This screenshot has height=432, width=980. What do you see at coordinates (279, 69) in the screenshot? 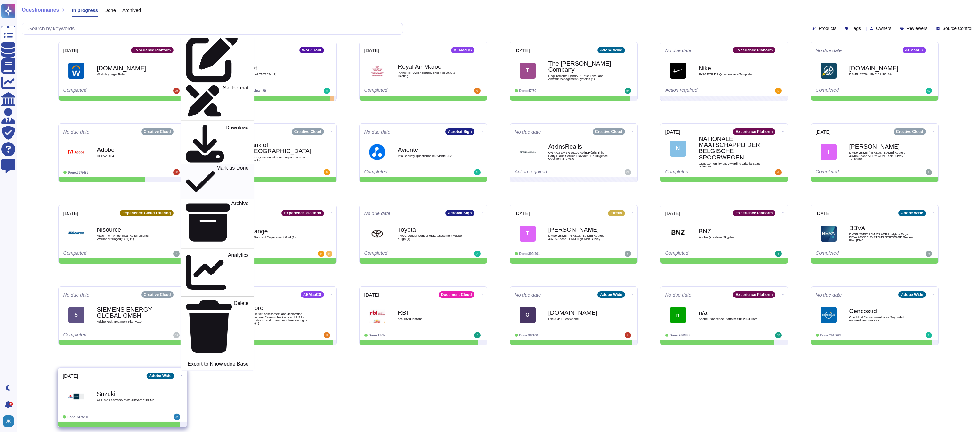
I see `b: test` at bounding box center [279, 69].